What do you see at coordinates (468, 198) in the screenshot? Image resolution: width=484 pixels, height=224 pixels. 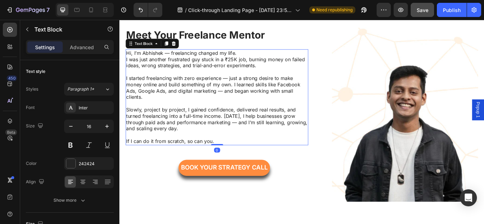 I see `div: Open Intercom Messenger` at bounding box center [468, 198].